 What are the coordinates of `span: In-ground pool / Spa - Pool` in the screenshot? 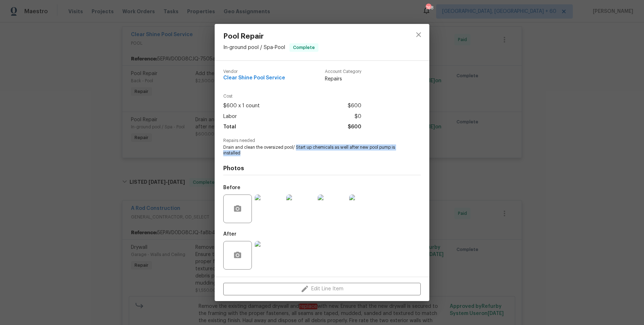 It's located at (254, 48).